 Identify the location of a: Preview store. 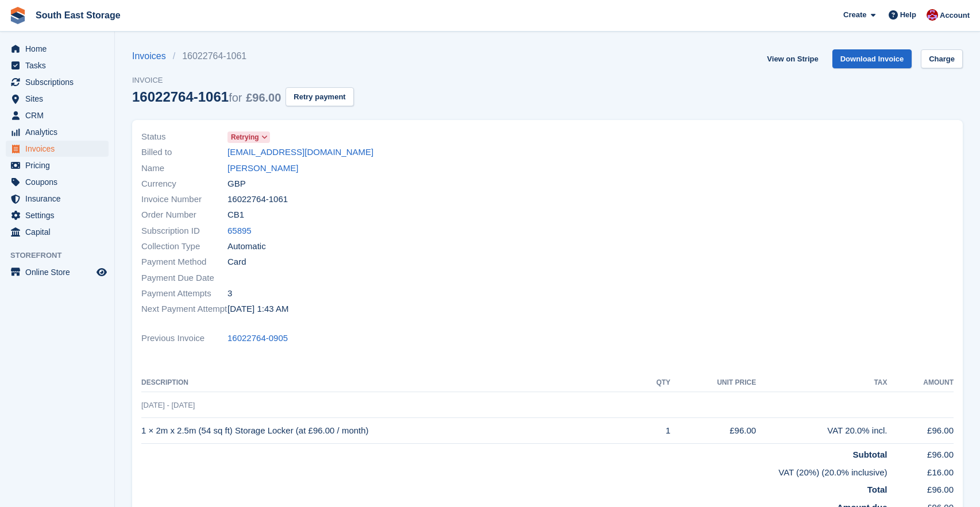
(101, 273).